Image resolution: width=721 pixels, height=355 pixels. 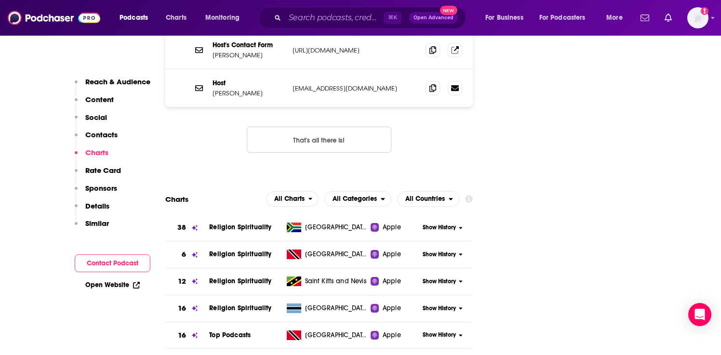 What do you see at coordinates (54, 18) in the screenshot?
I see `img: Podchaser - Follow, Share and Rate Podcasts` at bounding box center [54, 18].